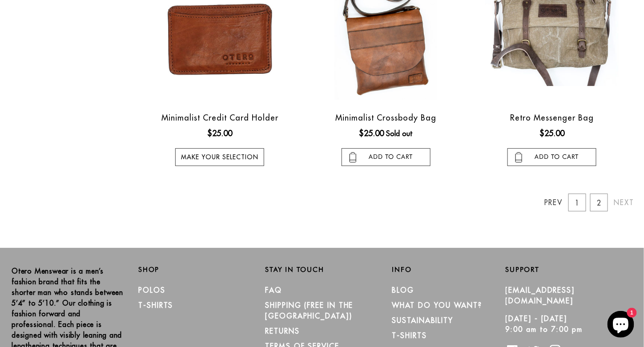 The width and height of the screenshot is (644, 347). I want to click on a: Sustainability, so click(423, 321).